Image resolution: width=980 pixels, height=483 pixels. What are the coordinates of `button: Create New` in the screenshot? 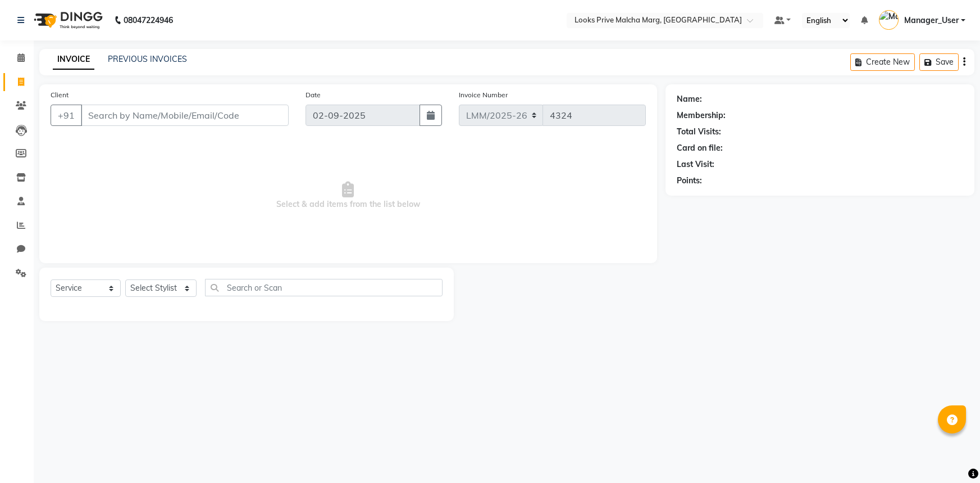 It's located at (882, 61).